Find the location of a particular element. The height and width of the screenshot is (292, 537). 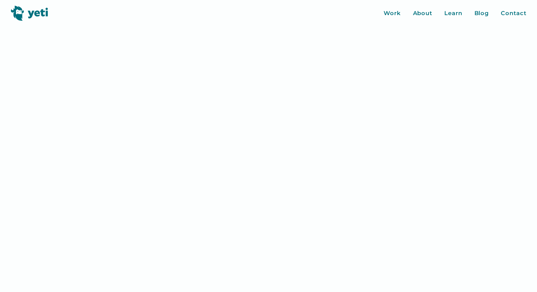

div: Work is located at coordinates (393, 13).